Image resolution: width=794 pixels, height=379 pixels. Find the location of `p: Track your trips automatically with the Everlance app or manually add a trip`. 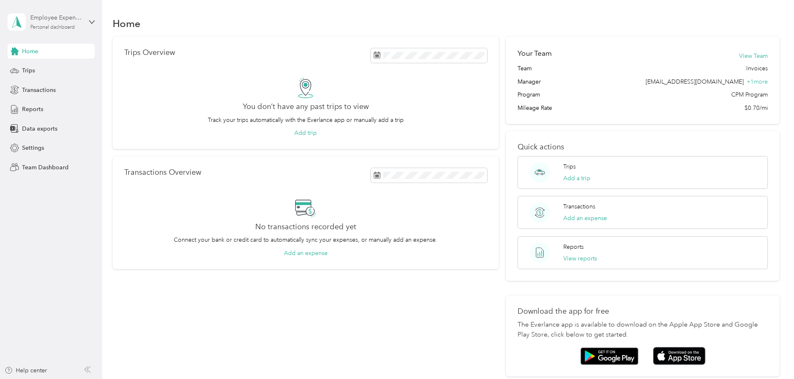

p: Track your trips automatically with the Everlance app or manually add a trip is located at coordinates (306, 120).